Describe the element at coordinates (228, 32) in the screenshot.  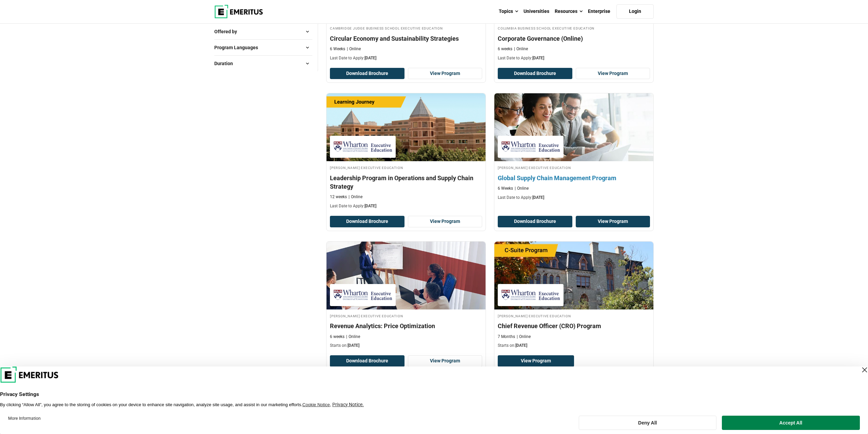
I see `span: Offered by` at that location.